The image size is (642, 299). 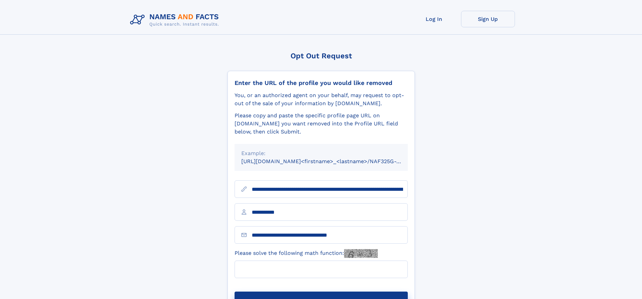 I want to click on div: You, or an authorized agent on your behalf, may request to opt-out of the sale of your informatio..., so click(x=321, y=99).